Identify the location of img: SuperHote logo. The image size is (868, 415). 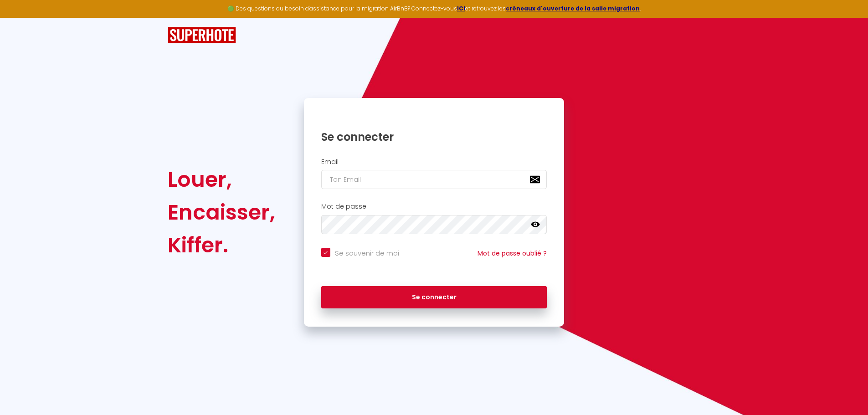
(202, 35).